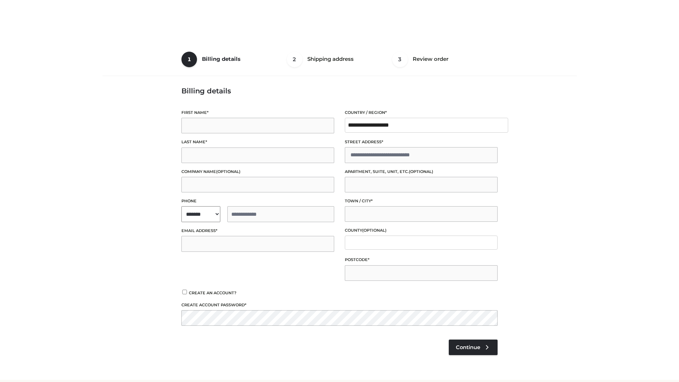 Image resolution: width=679 pixels, height=382 pixels. What do you see at coordinates (400, 59) in the screenshot?
I see `span: 3` at bounding box center [400, 59].